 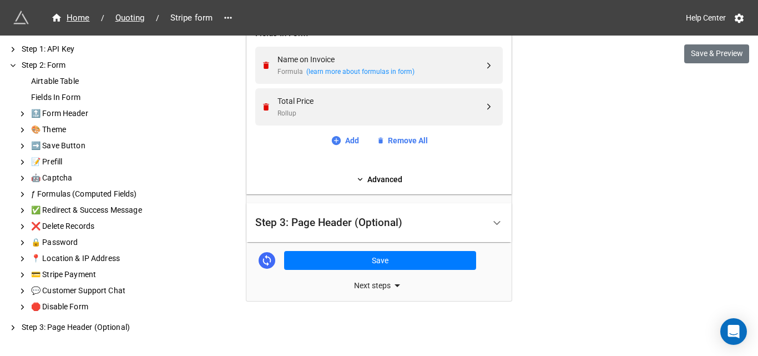 What do you see at coordinates (103, 113) in the screenshot?
I see `div: 🔝 Form Header` at bounding box center [103, 113].